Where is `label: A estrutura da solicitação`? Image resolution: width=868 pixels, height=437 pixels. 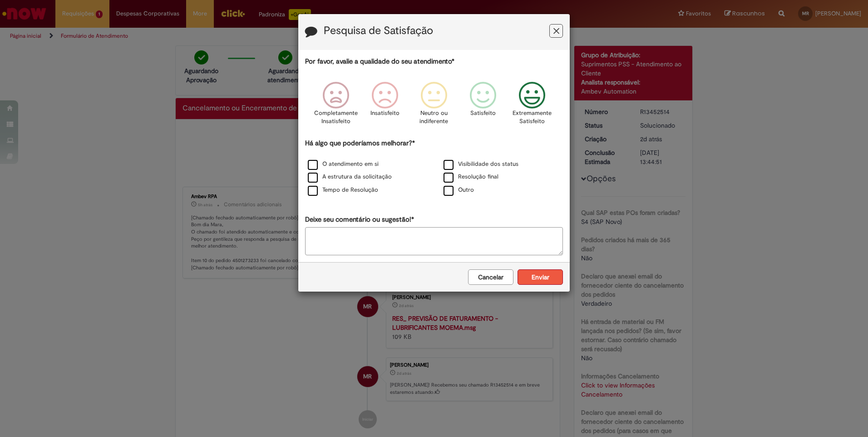 label: A estrutura da solicitação is located at coordinates (350, 177).